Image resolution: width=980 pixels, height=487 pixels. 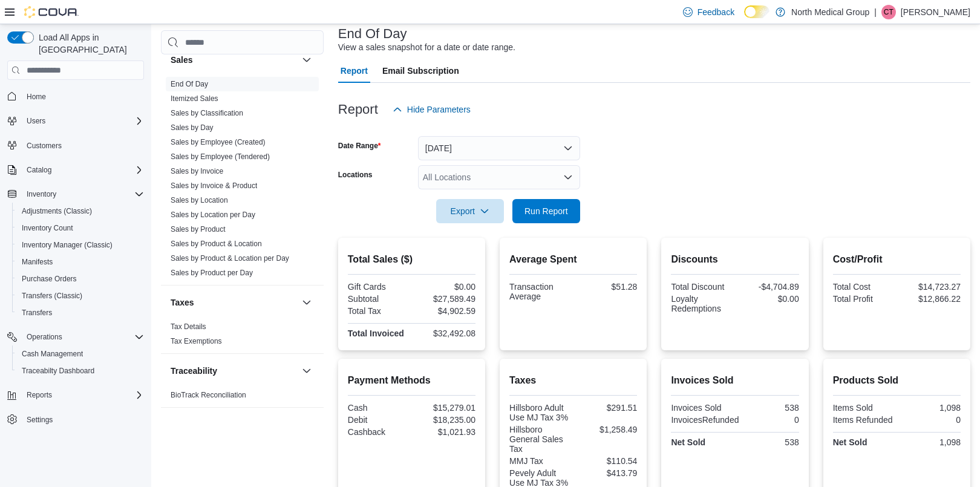 What do you see at coordinates (36, 97) in the screenshot?
I see `span: Home` at bounding box center [36, 97].